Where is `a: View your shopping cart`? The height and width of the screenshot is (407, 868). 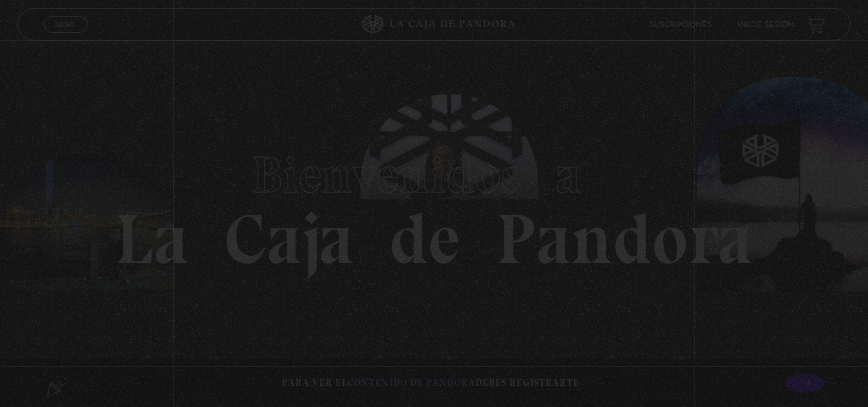 a: View your shopping cart is located at coordinates (816, 24).